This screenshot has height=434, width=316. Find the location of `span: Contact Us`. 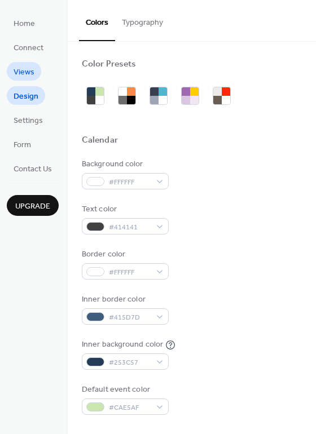

span: Contact Us is located at coordinates (33, 169).